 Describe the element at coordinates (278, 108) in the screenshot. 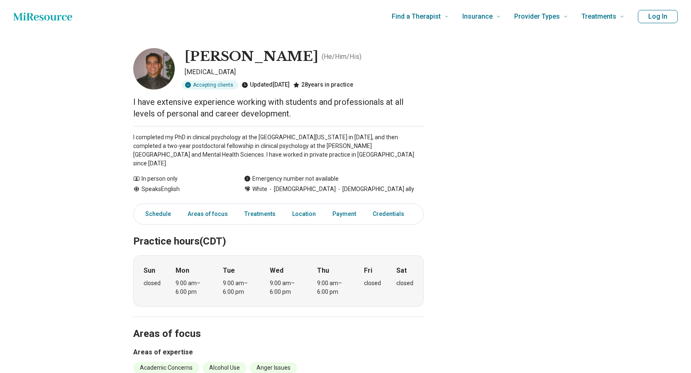

I see `p: I have extensive experience working with students and professionals at all levels of personal and...` at that location.